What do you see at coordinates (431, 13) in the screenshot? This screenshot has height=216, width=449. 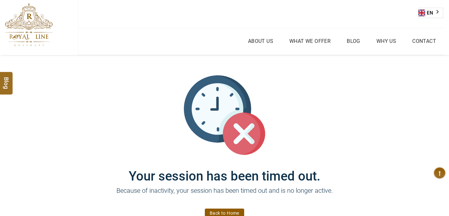 I see `div: Language` at bounding box center [431, 13].